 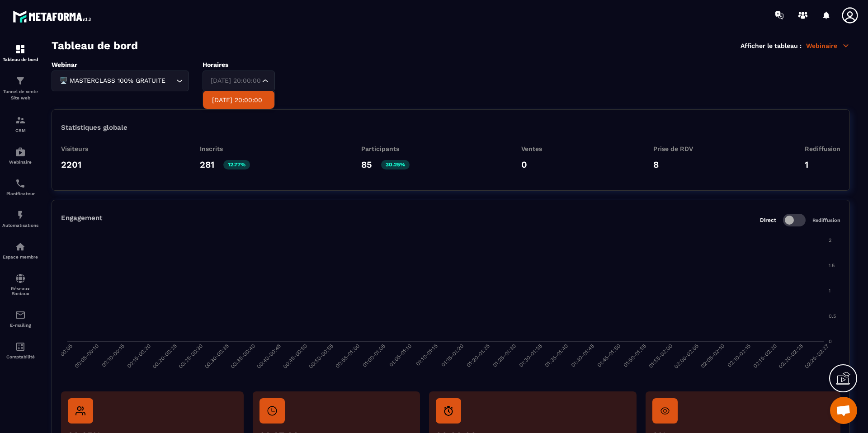 I want to click on tspan: 01:55-02:00, so click(x=660, y=356).